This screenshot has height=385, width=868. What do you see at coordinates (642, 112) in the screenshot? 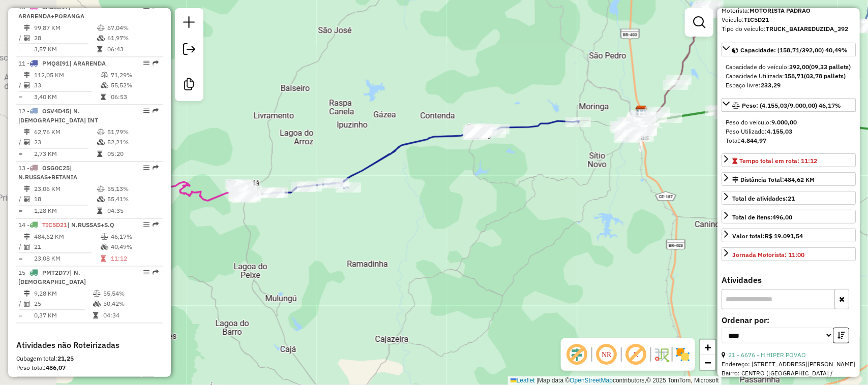
I see `img: DISFROTA` at bounding box center [642, 112].